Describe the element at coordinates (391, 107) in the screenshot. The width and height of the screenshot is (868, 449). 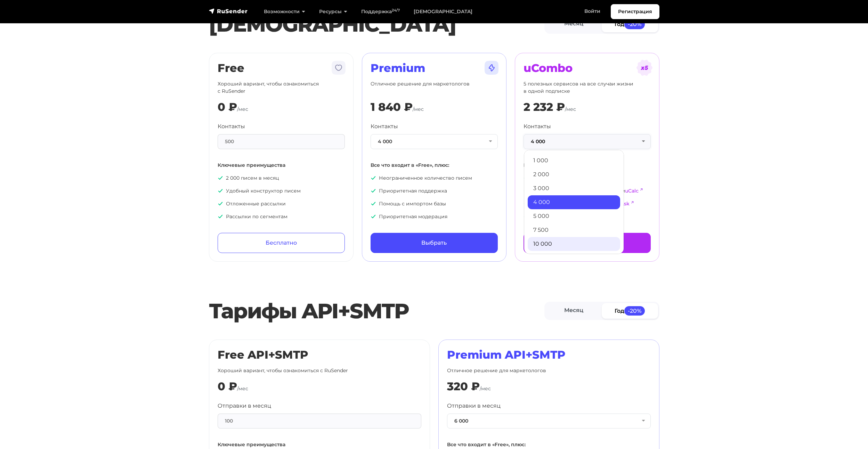
I see `div: 1 840 ₽` at that location.